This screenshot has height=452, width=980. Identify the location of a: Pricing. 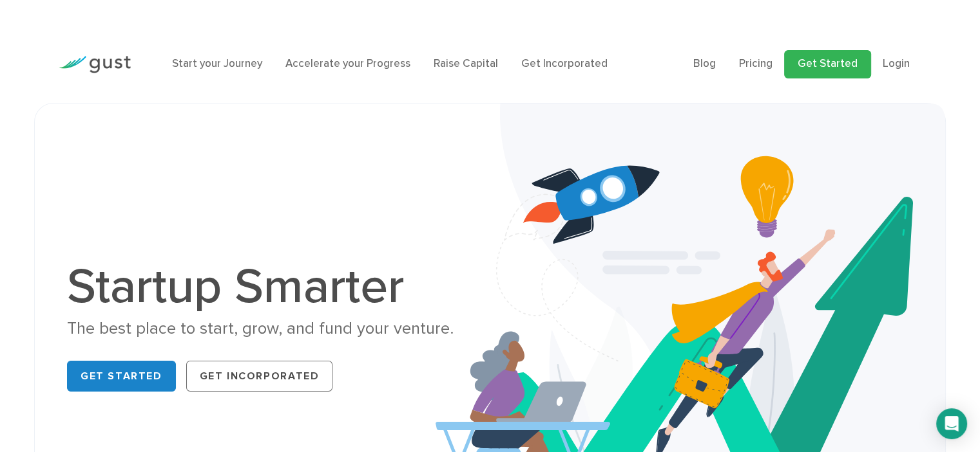
(756, 64).